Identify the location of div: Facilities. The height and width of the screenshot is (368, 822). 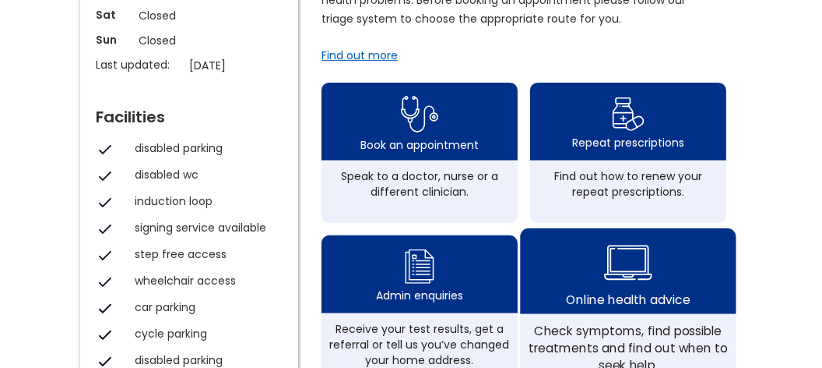
(189, 113).